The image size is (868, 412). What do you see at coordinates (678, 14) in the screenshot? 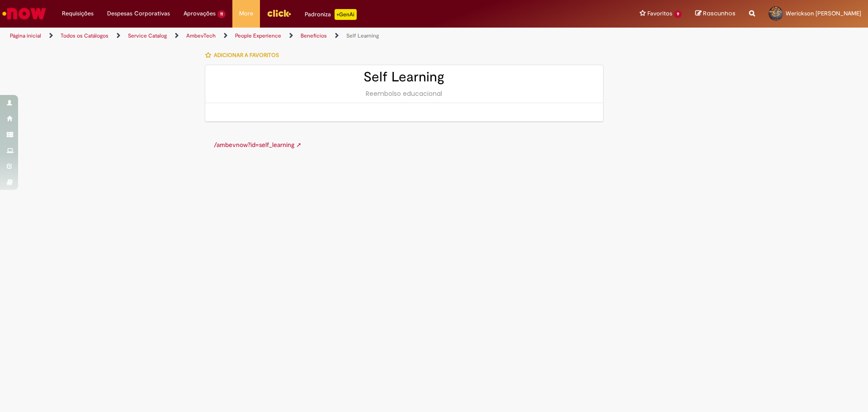
I see `span: 9` at bounding box center [678, 14].